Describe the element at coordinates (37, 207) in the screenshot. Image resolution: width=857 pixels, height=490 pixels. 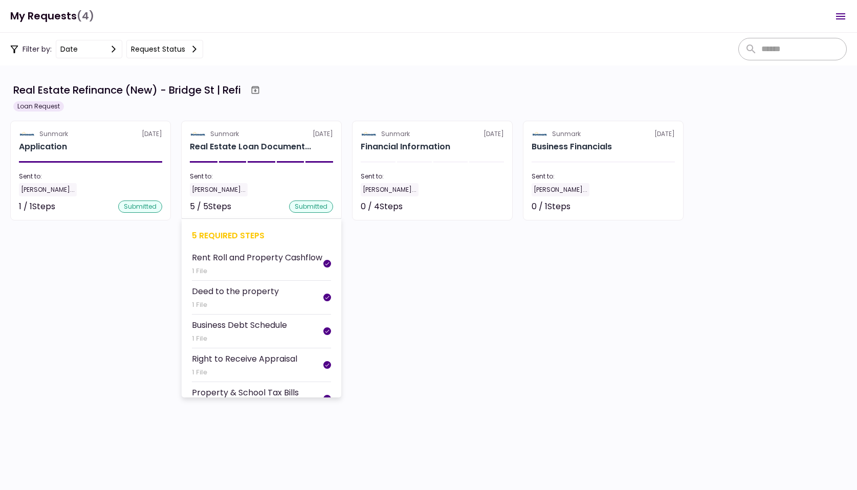
I see `div: 1 / 1 Steps` at that location.